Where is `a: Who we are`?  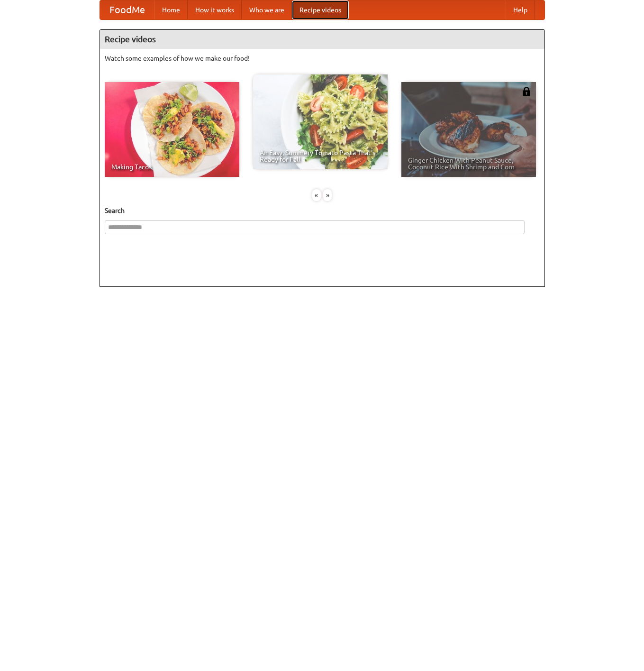 a: Who we are is located at coordinates (267, 10).